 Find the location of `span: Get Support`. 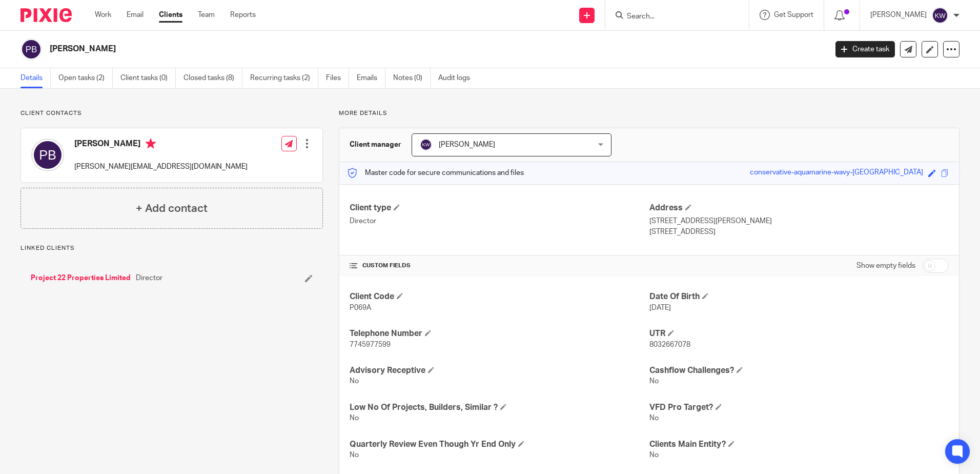

span: Get Support is located at coordinates (794, 15).